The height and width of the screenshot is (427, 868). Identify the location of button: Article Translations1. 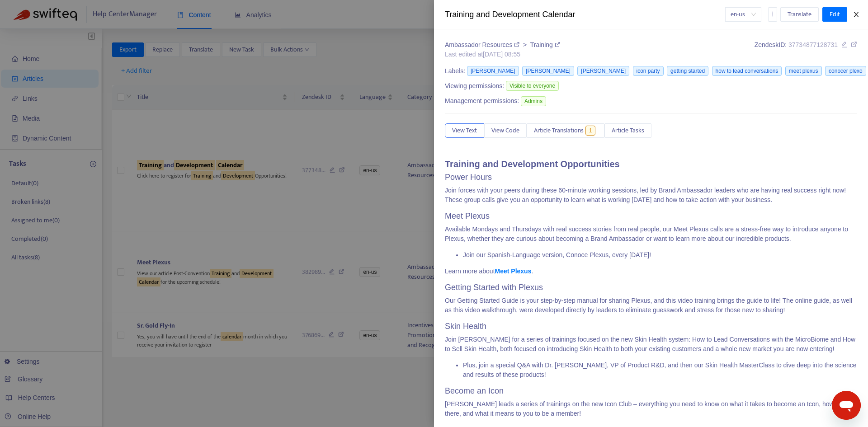
(565, 131).